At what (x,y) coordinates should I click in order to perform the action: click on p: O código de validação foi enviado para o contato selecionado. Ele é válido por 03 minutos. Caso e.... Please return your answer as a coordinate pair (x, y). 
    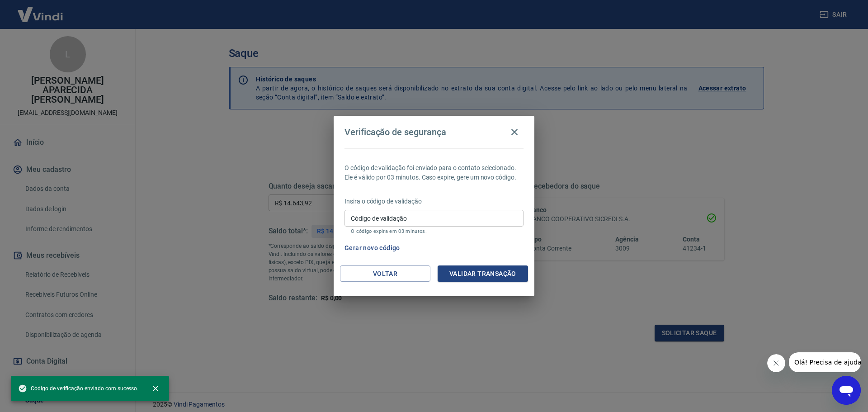
    Looking at the image, I should click on (434, 173).